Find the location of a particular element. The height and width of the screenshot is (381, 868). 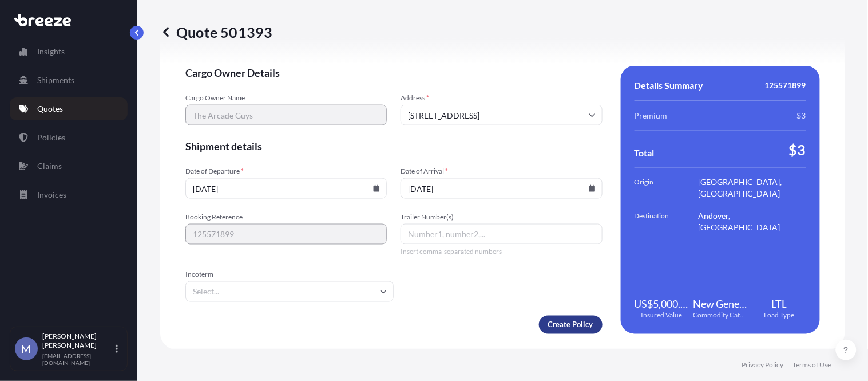

span: US$5,000.00 is located at coordinates (661, 304).